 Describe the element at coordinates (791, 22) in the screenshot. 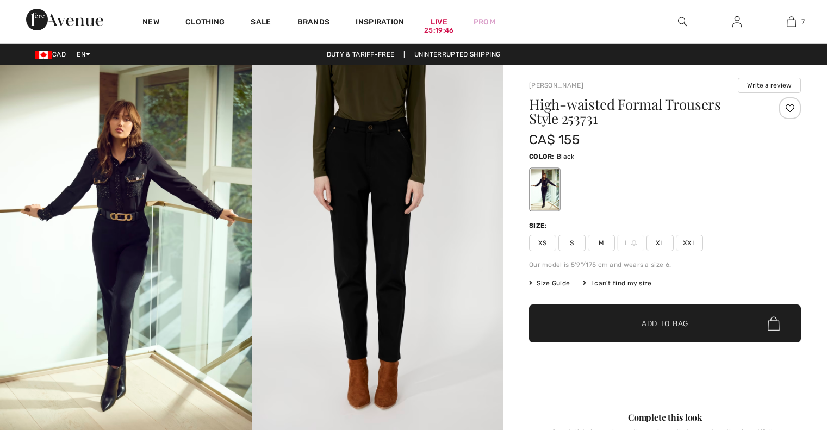

I see `a: 7` at that location.